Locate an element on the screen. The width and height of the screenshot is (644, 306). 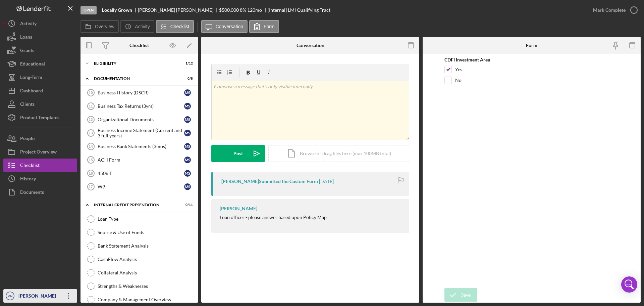
div: DOCUMENTATION is located at coordinates (135, 79).